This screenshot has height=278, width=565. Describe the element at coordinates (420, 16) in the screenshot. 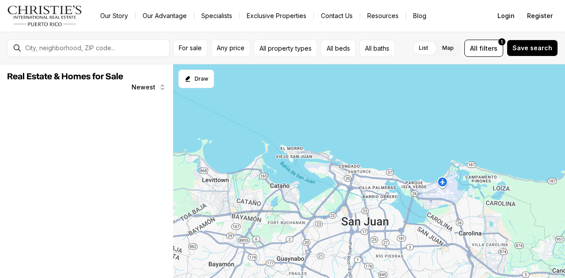

I see `a: Blog` at that location.